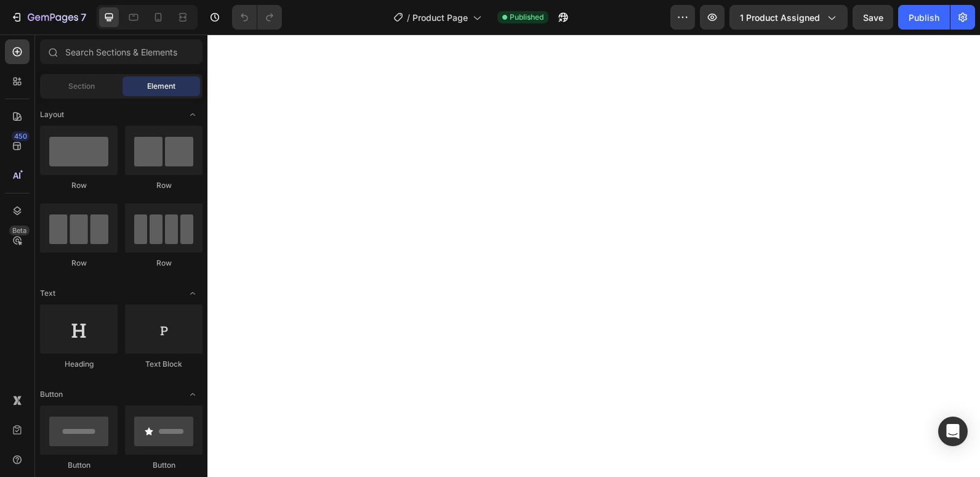 The width and height of the screenshot is (980, 477). I want to click on div: Text Block, so click(164, 364).